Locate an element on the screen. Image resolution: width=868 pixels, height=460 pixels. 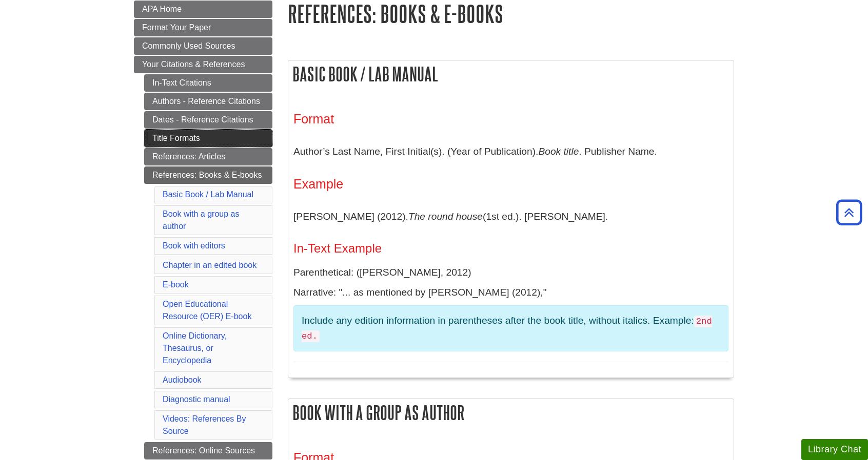
a: Dates - Reference Citations is located at coordinates (209, 120).